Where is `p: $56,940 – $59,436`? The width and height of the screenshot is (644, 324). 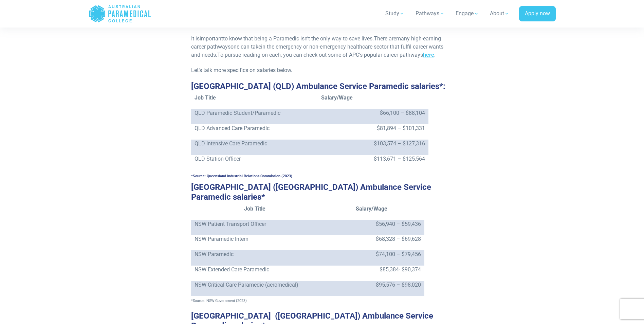
p: $56,940 – $59,436 is located at coordinates (371, 224).